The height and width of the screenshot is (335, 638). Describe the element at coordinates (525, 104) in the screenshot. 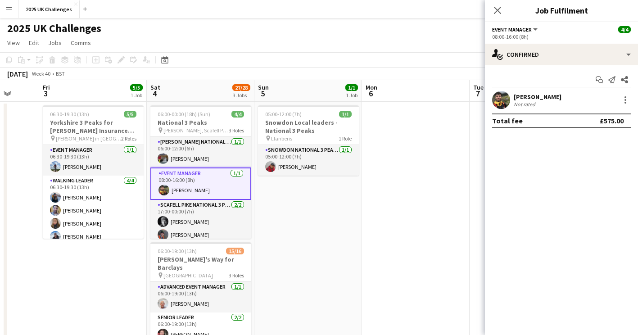

I see `div: Not rated` at that location.